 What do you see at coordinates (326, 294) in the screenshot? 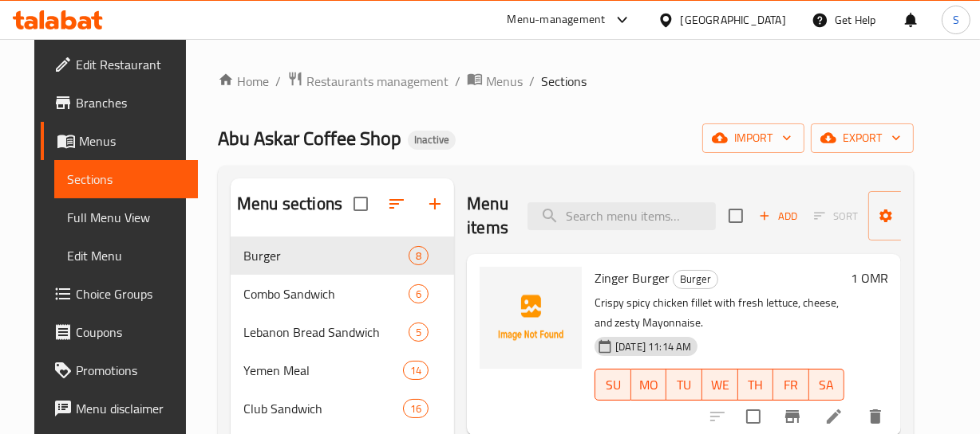
I see `div: Combo Sandwich` at bounding box center [326, 294].